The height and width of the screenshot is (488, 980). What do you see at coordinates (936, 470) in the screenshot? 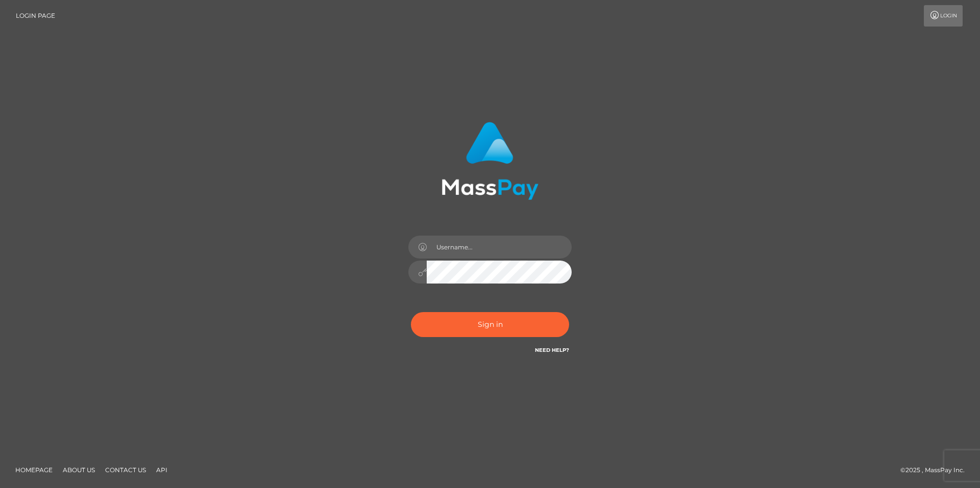
I see `div: © 2025 , MassPay Inc.` at bounding box center [936, 470].